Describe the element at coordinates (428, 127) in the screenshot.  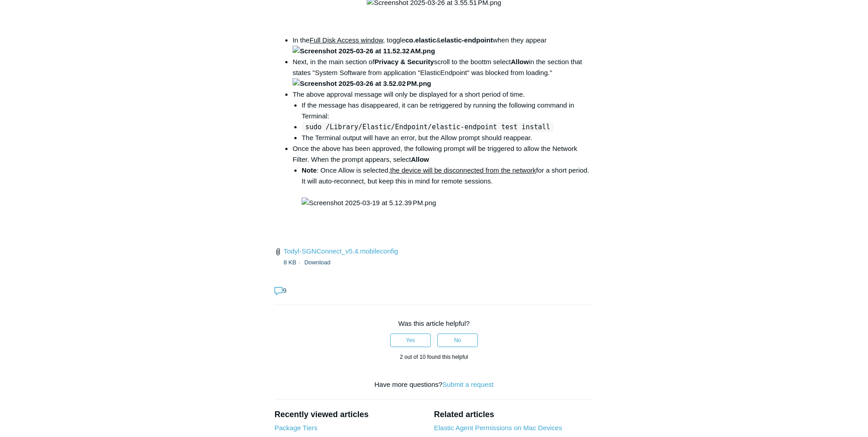
I see `code: sudo /Library/Elastic/Endpoint/elastic-endpoint test install` at that location.